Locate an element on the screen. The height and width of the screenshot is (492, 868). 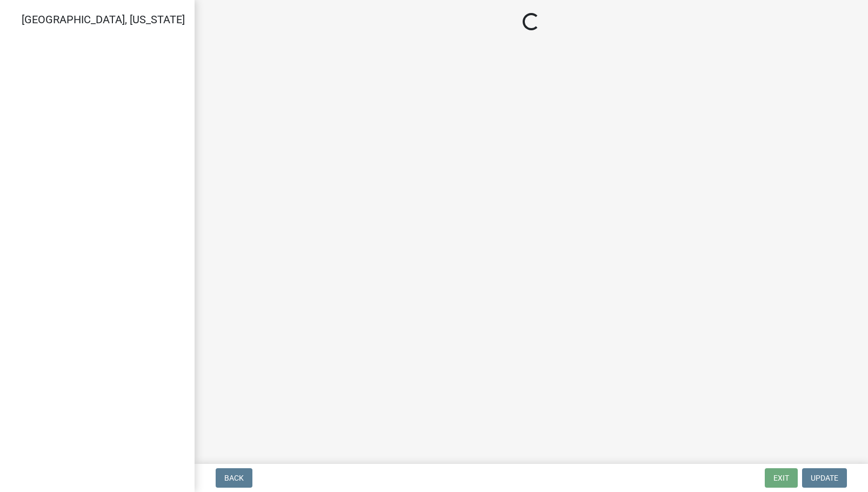
span: Update is located at coordinates (824, 478).